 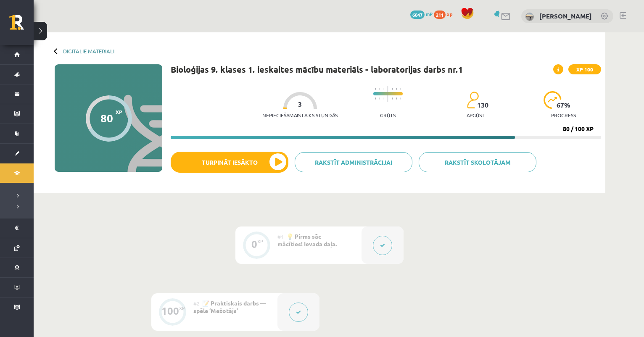 I want to click on a: Digitālie materiāli, so click(x=89, y=51).